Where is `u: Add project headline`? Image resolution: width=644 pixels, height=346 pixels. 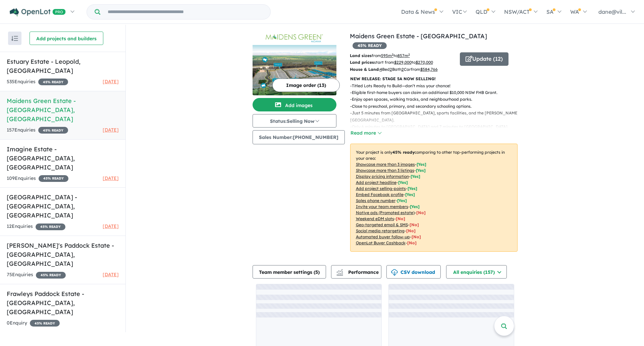 u: Add project headline is located at coordinates (376, 182).